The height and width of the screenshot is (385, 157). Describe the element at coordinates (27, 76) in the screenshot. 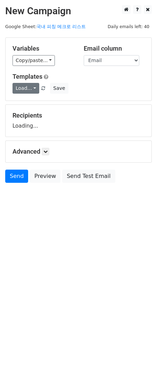

I see `a: Templates` at that location.